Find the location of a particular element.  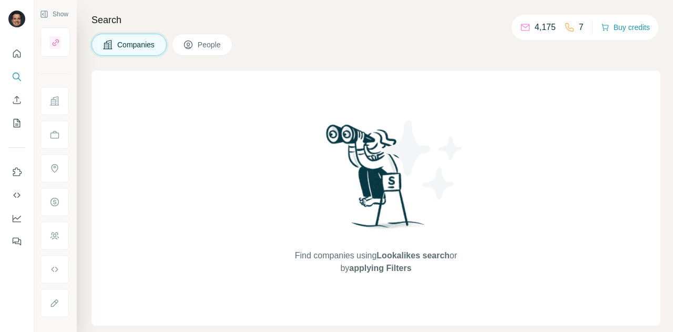

button: My lists is located at coordinates (17, 123).